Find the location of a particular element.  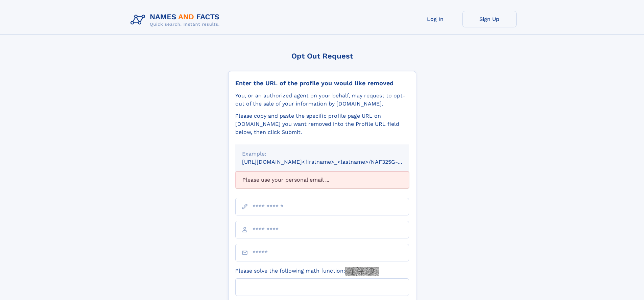

div: Opt Out Request is located at coordinates (322, 56).